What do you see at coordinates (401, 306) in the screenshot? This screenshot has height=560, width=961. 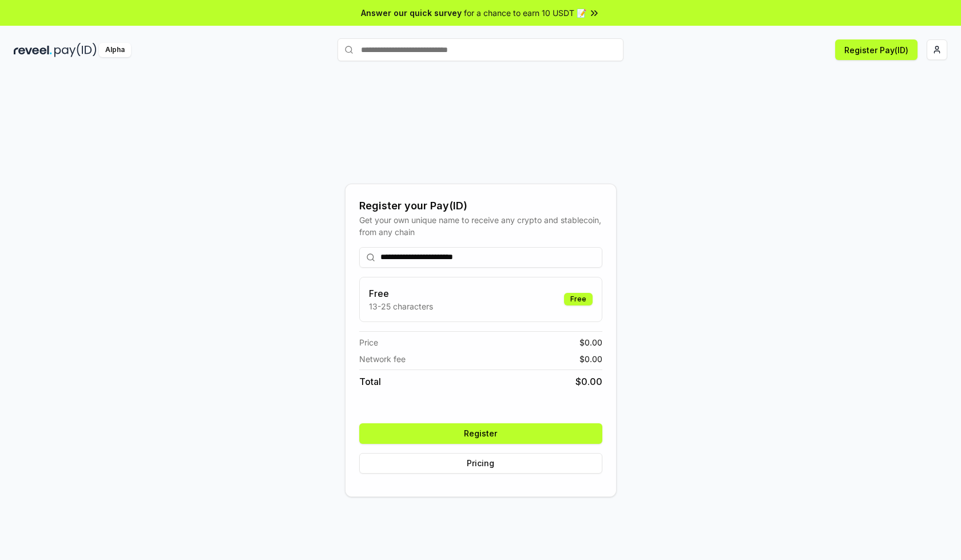 I see `p: 13-25 characters` at bounding box center [401, 306].